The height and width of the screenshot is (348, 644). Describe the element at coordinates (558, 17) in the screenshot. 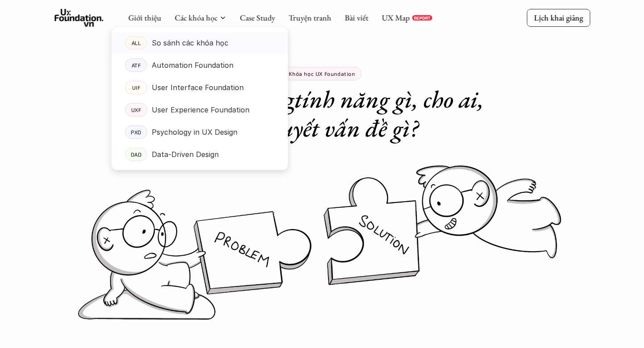

I see `p: Lịch khai giảng` at that location.